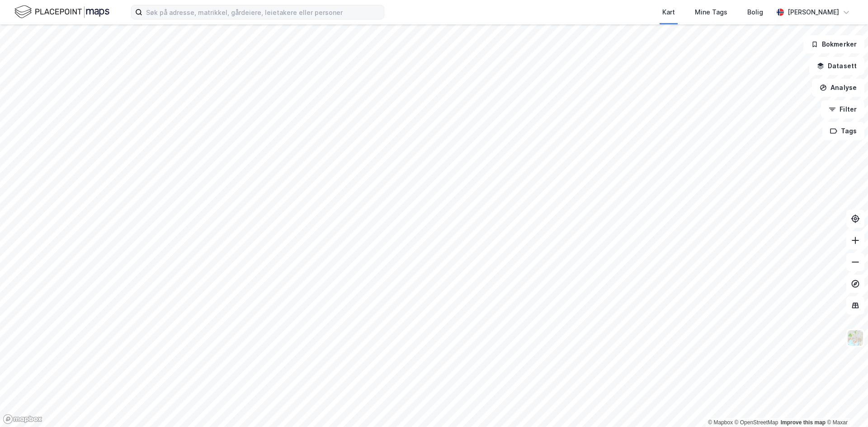  What do you see at coordinates (62, 12) in the screenshot?
I see `img: logo.f888ab2527a4732fd821a326f86c7f29.svg` at bounding box center [62, 12].